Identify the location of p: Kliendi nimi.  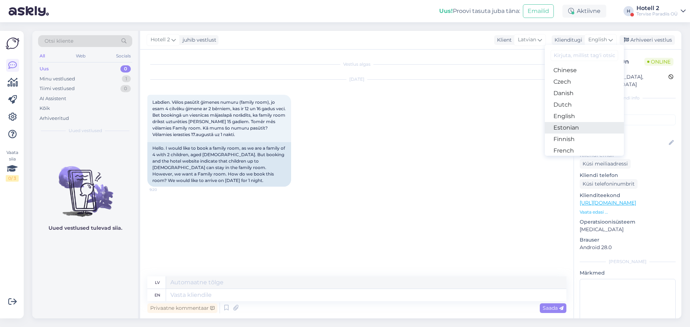
(628, 132).